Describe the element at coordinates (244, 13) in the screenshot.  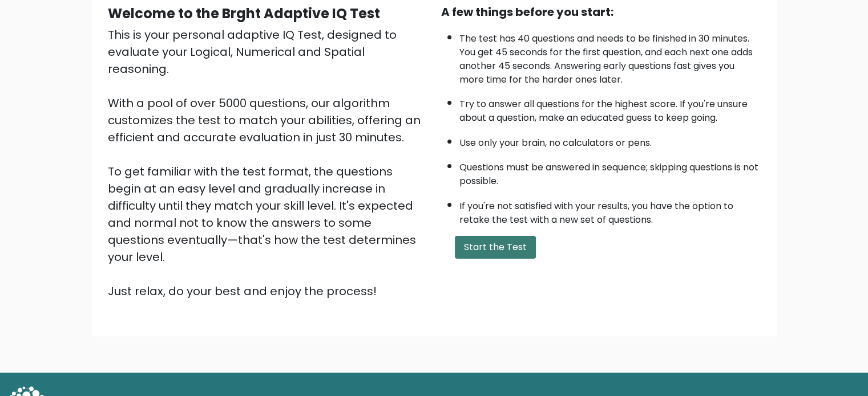
I see `b: Welcome to the Brght Adaptive IQ Test` at that location.